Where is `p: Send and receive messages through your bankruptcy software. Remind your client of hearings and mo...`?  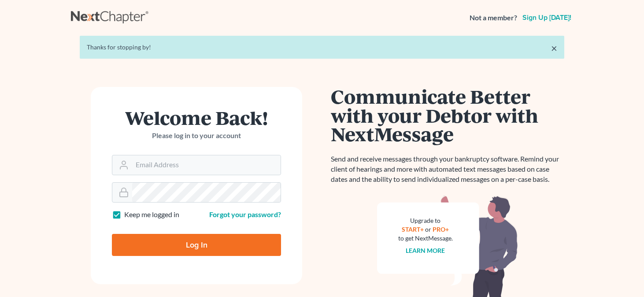
p: Send and receive messages through your bankruptcy software. Remind your client of hearings and mo... is located at coordinates (447, 169).